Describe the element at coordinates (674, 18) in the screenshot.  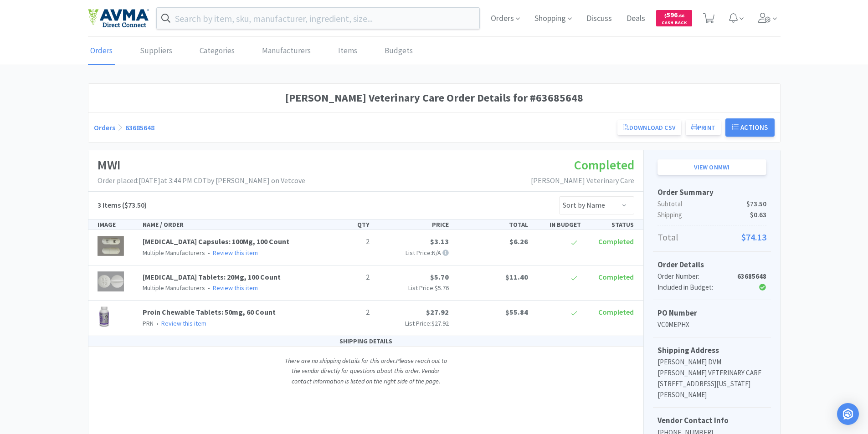
I see `a: $596.66Cash Back` at that location.